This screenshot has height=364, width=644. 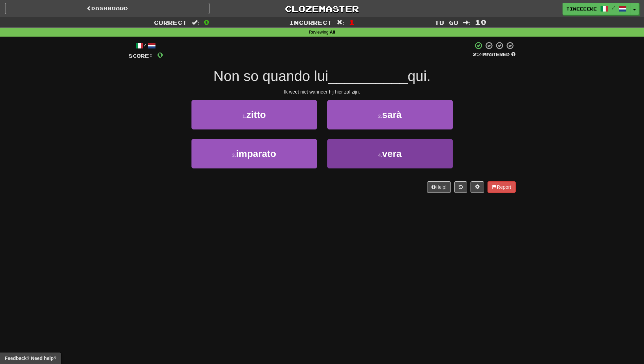 What do you see at coordinates (390, 114) in the screenshot?
I see `button: 2.sarà` at bounding box center [390, 114].